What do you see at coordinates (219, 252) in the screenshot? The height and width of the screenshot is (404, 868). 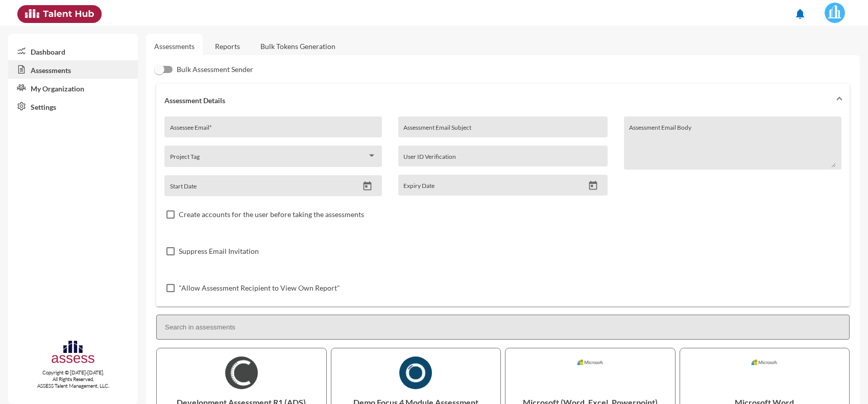 I see `span: Suppress Email Invitation` at bounding box center [219, 252].